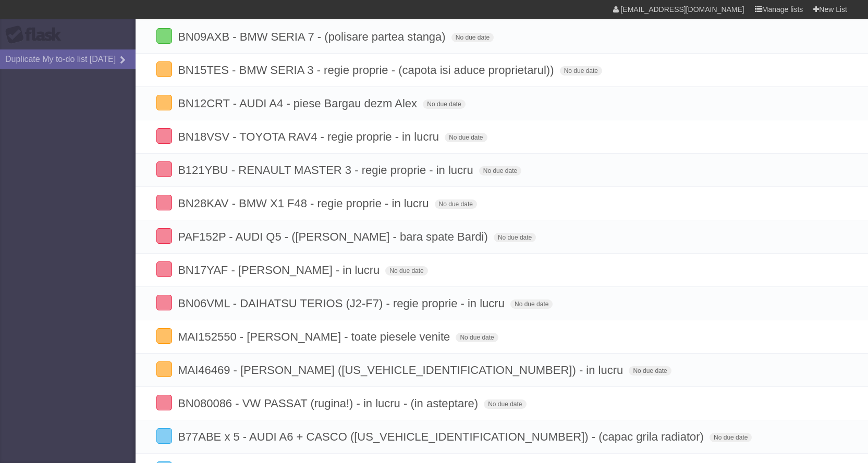  What do you see at coordinates (299, 103) in the screenshot?
I see `span: BN12CRT - AUDI A4 - piese Bargau dezm Alex` at bounding box center [299, 103].